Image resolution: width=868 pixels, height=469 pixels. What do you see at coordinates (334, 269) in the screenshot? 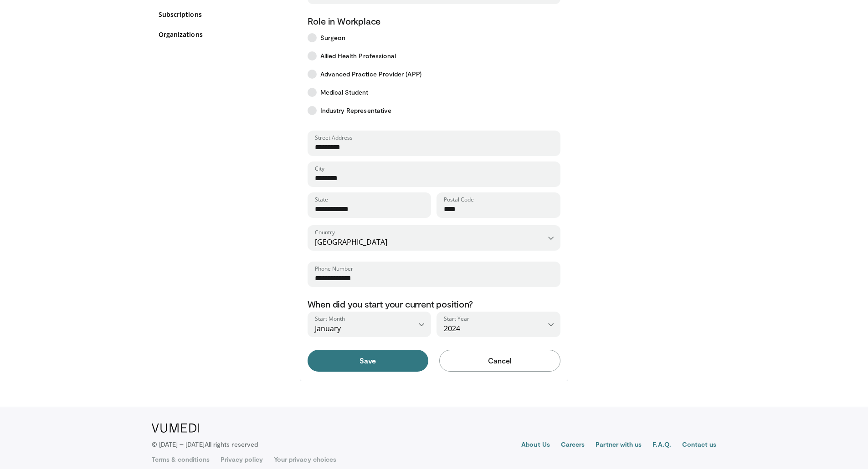
I see `label: Phone Number` at bounding box center [334, 269].